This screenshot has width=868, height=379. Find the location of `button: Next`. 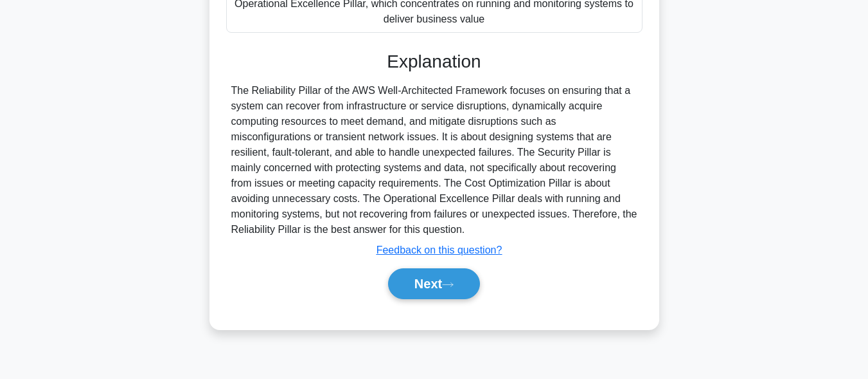

button: Next is located at coordinates (433, 283).